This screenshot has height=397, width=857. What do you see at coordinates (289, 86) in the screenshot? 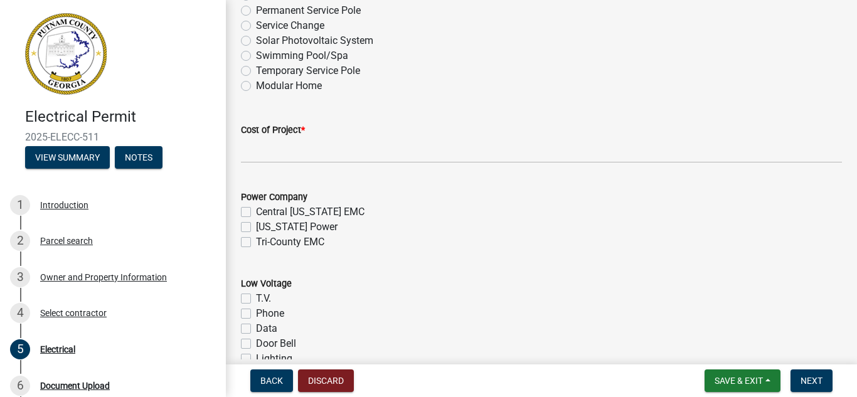
I see `label: Modular Home` at bounding box center [289, 86].